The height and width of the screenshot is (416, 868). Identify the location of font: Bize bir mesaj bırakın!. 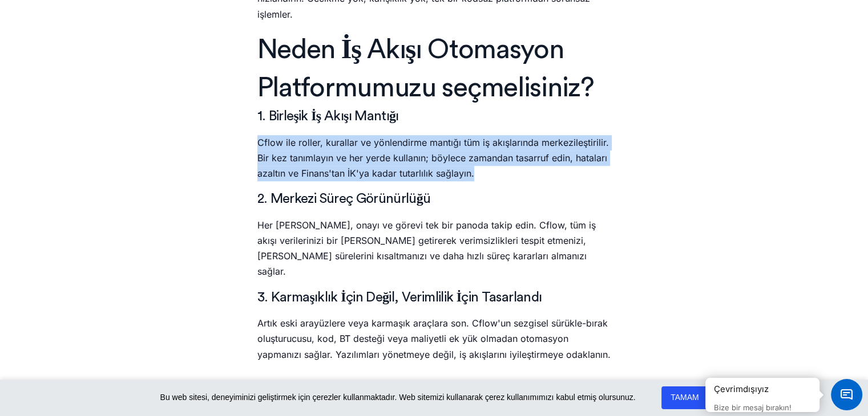
(753, 408).